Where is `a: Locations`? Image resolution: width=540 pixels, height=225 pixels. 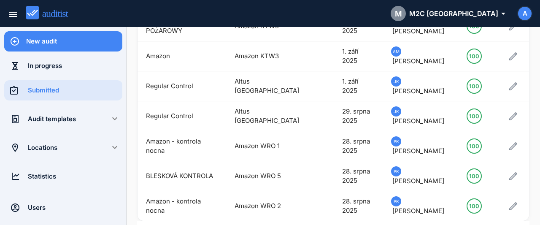
a: Locations is located at coordinates (51, 148).